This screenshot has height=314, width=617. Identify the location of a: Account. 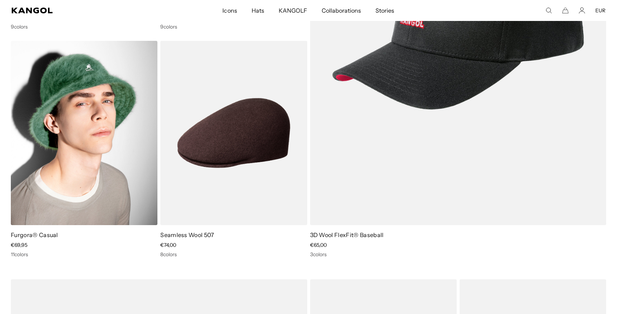
(582, 10).